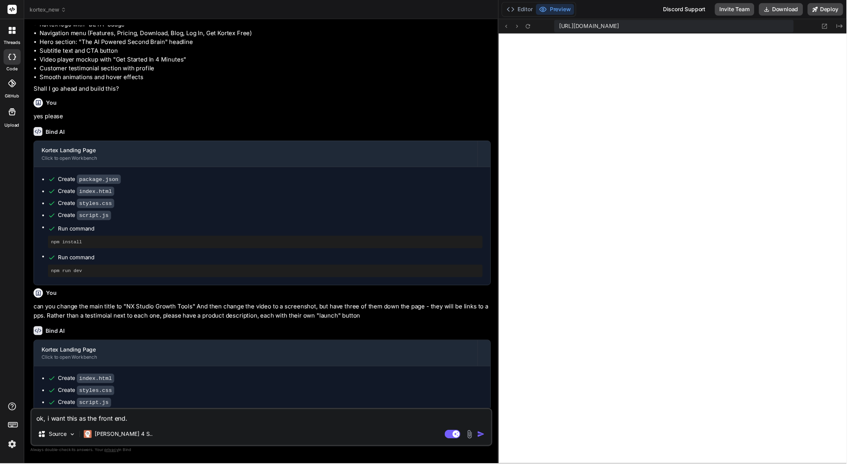 Image resolution: width=868 pixels, height=475 pixels. I want to click on p: Always double-check its answers. Your in Bind, so click(268, 461).